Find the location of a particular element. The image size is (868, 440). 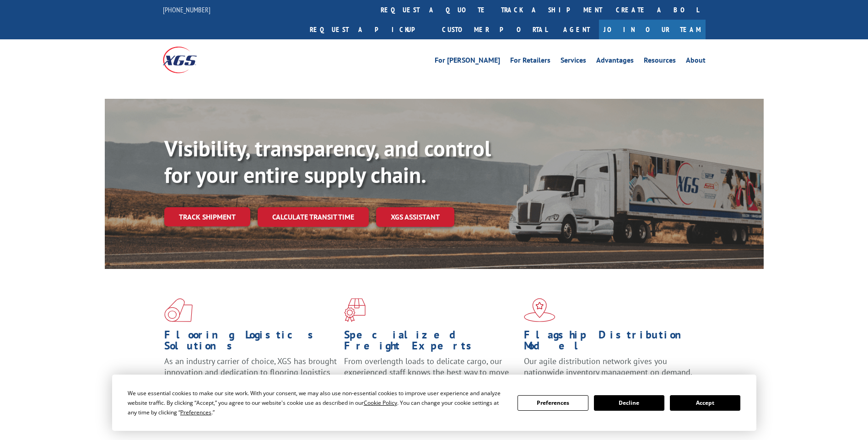

a: About is located at coordinates (695, 61).